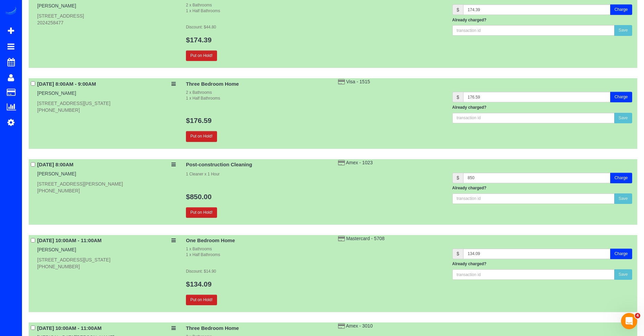 Image resolution: width=644 pixels, height=336 pixels. I want to click on a: Mastercard - 5708, so click(365, 238).